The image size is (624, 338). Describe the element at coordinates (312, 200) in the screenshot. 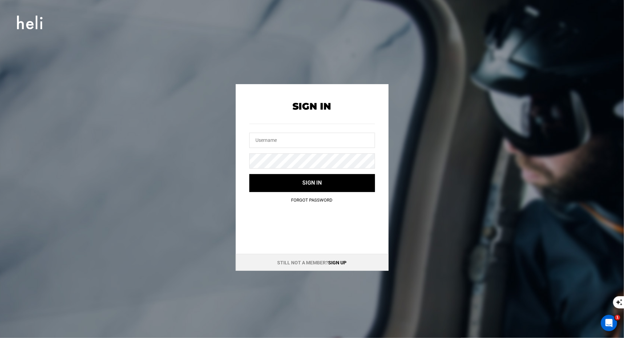

I see `a: Forgot Password` at that location.